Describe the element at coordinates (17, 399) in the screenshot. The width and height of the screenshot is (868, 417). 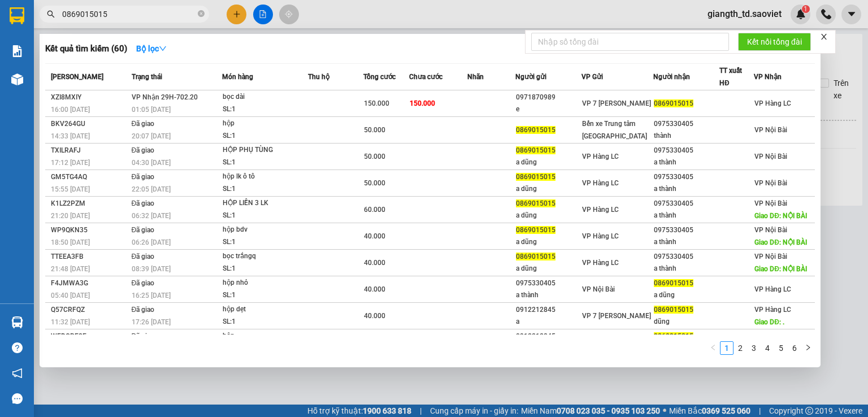
I see `span: message` at that location.